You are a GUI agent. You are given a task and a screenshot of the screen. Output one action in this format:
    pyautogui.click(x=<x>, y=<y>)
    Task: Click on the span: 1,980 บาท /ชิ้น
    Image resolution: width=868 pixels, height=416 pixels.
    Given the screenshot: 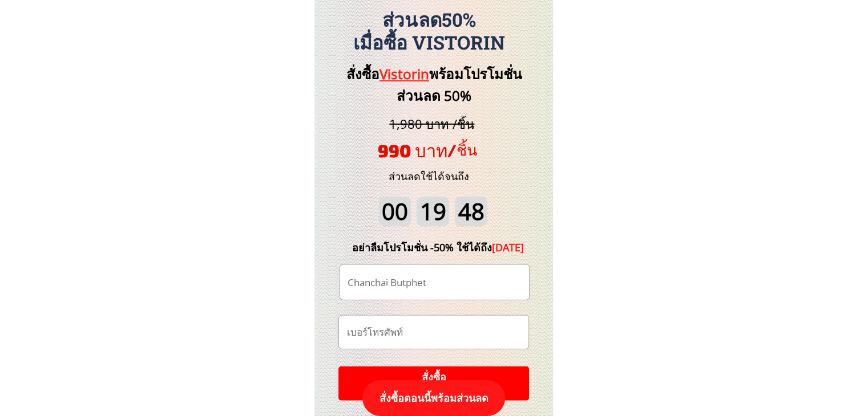 What is the action you would take?
    pyautogui.click(x=431, y=124)
    